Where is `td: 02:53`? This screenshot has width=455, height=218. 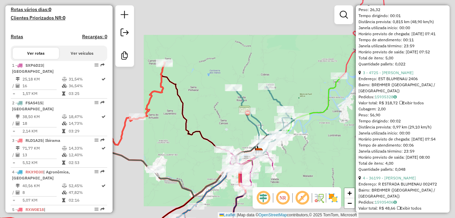
td: 02:53 is located at coordinates (85, 163).